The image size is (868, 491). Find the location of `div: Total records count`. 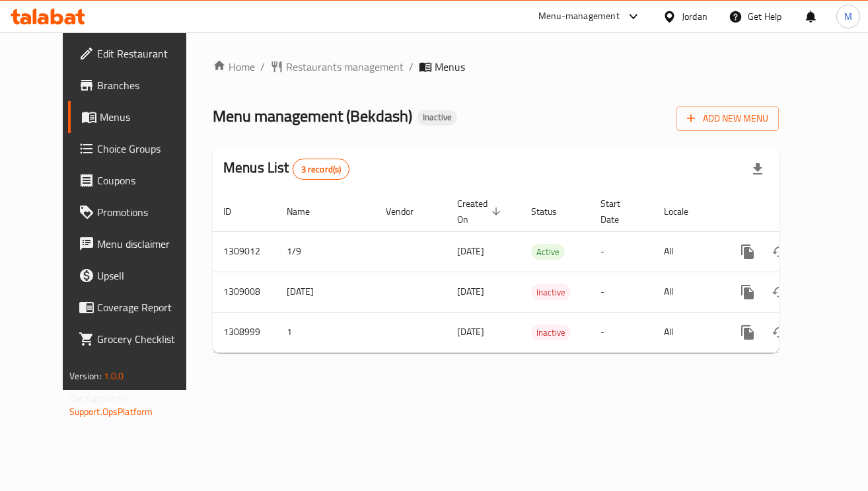

div: Total records count is located at coordinates (321, 169).